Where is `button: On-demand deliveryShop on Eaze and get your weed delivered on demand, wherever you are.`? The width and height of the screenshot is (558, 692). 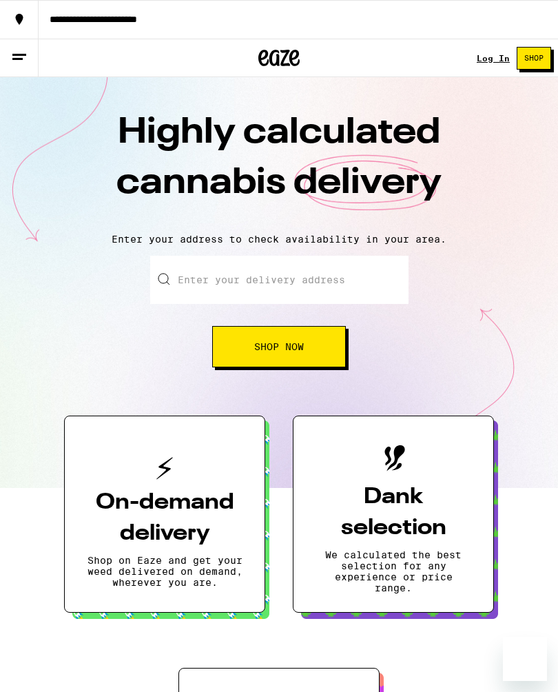 button: On-demand deliveryShop on Eaze and get your weed delivered on demand, wherever you are. is located at coordinates (165, 514).